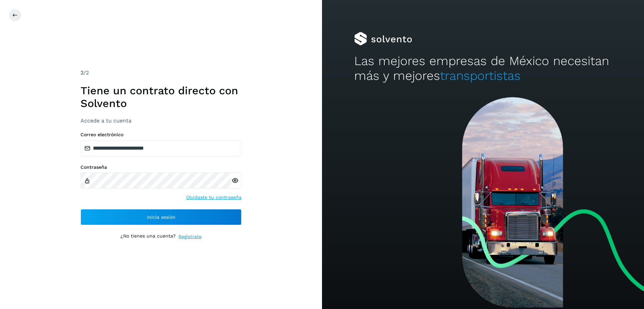 The image size is (644, 309). Describe the element at coordinates (214, 198) in the screenshot. I see `a: Olvidaste tu contraseña` at that location.